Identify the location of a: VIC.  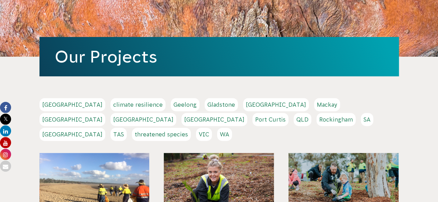
(204, 135).